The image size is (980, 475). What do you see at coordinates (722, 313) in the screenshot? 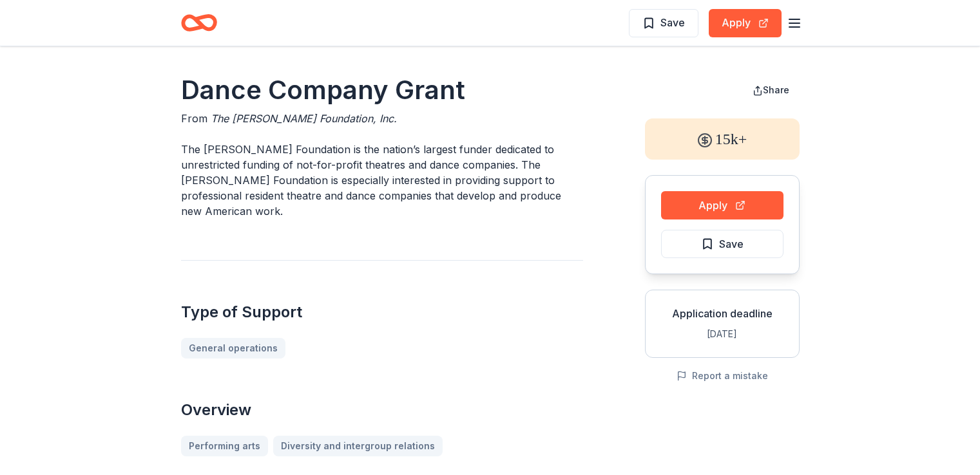
I see `div: Application deadline` at bounding box center [722, 313].